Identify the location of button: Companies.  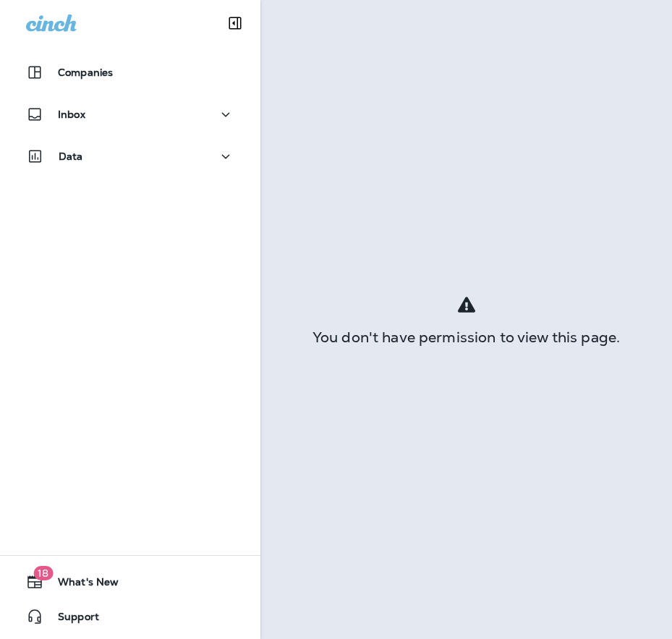
(130, 72).